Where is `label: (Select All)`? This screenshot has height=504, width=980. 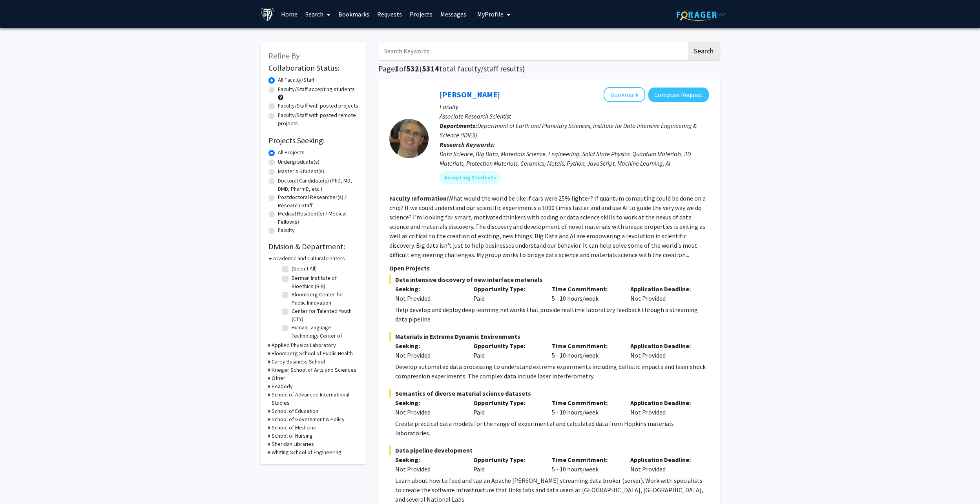 label: (Select All) is located at coordinates (304, 269).